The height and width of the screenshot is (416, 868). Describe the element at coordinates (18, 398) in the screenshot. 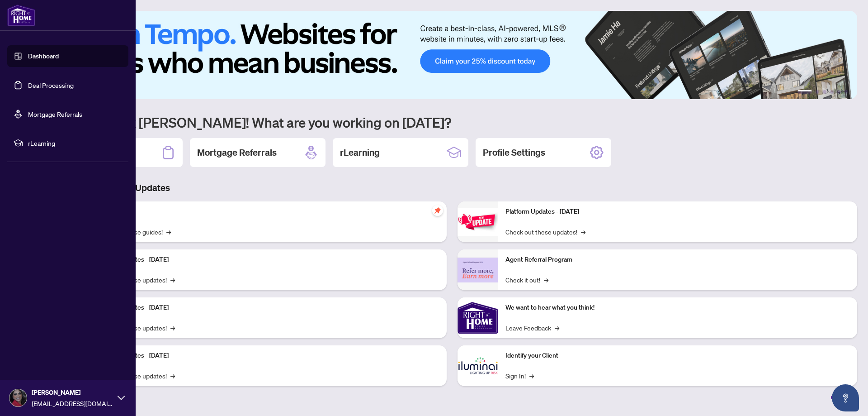

I see `img: Profile Icon` at that location.